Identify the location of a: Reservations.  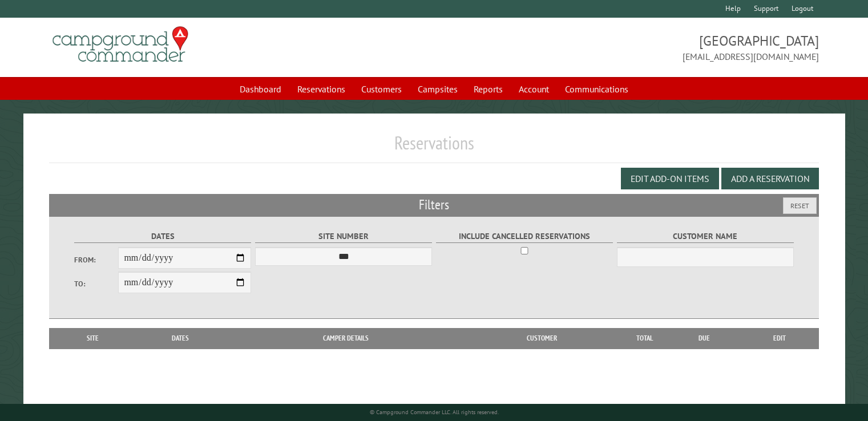
(321, 89).